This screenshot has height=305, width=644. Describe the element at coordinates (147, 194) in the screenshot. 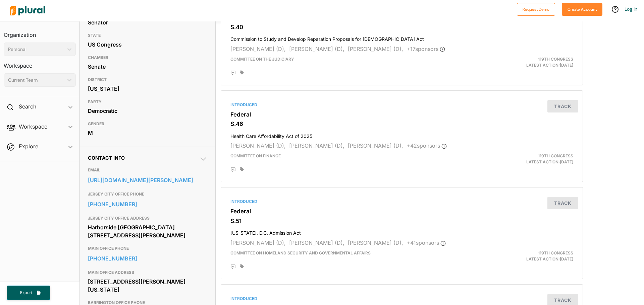

I see `h3: JERSEY CITY OFFICE PHONE` at that location.